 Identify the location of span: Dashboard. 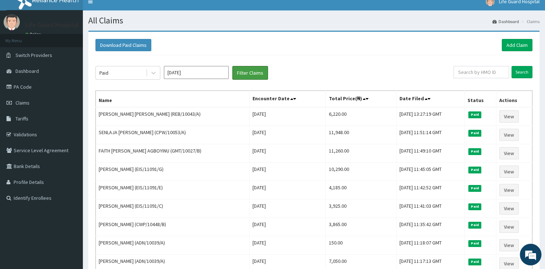
(27, 71).